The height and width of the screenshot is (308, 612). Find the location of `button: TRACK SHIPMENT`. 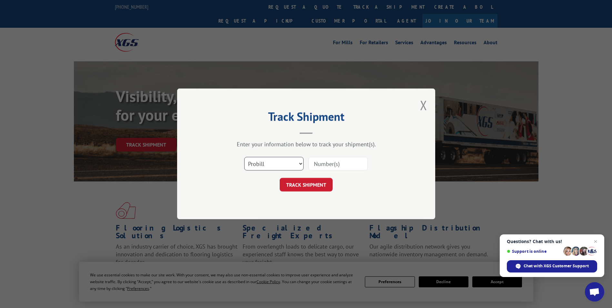

button: TRACK SHIPMENT is located at coordinates (306, 185).